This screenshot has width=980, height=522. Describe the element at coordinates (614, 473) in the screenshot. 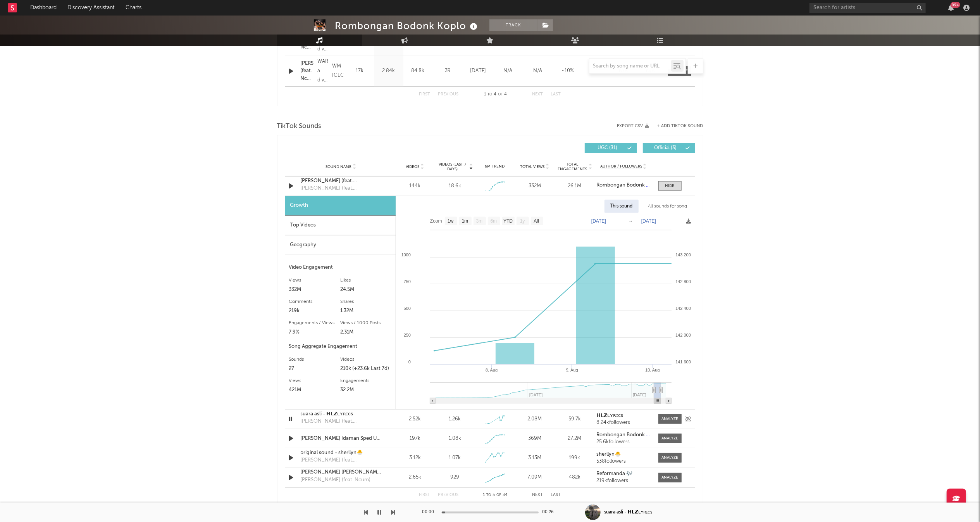

I see `strong: Reformanda 🎶` at that location.